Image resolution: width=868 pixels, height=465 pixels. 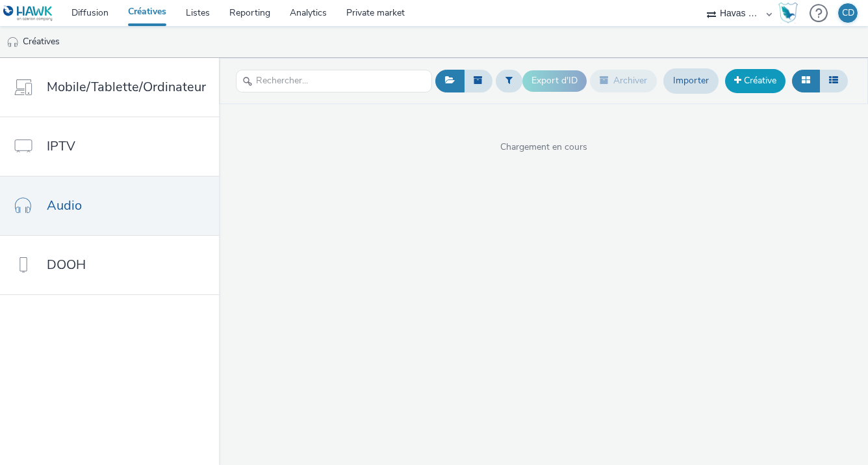 What do you see at coordinates (789, 13) in the screenshot?
I see `div: Hawk Academy` at bounding box center [789, 13].